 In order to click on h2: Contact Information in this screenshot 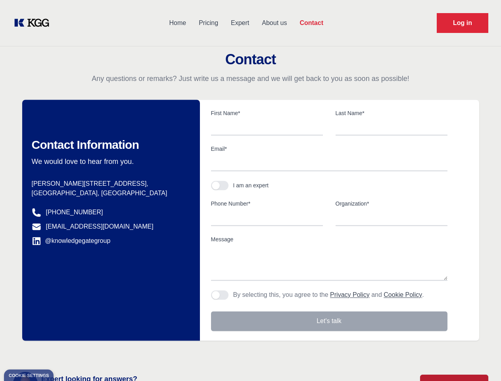, I will do `click(109, 145)`.